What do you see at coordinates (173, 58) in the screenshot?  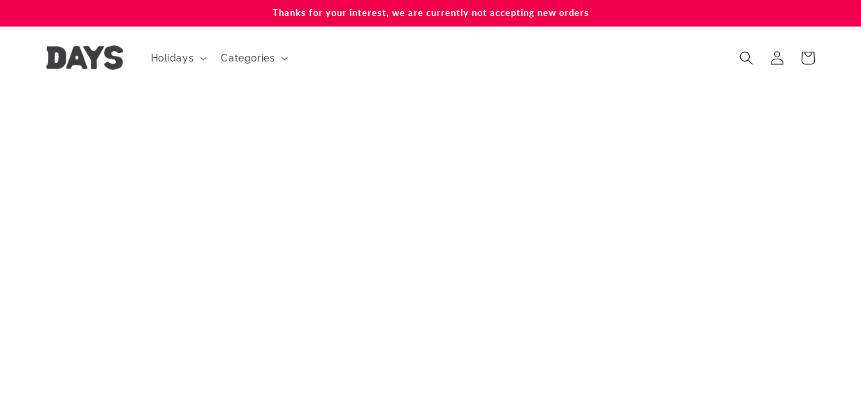 I see `span: Holidays` at bounding box center [173, 58].